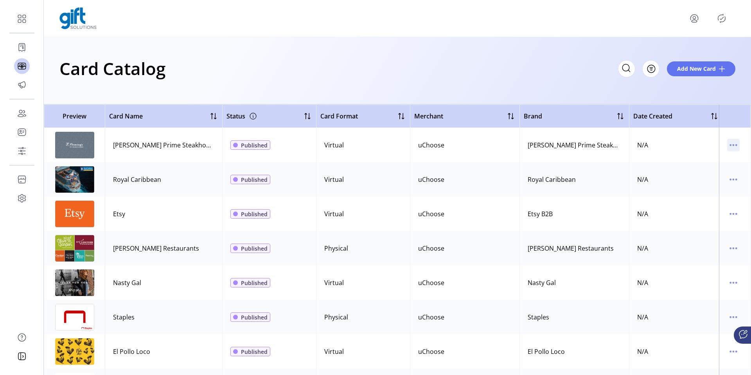  I want to click on span: Brand, so click(532, 116).